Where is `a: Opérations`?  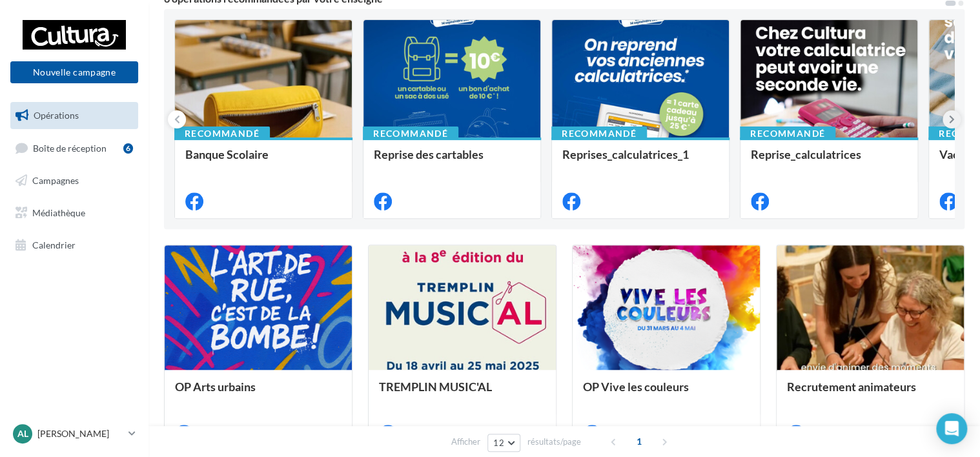
a: Opérations is located at coordinates (74, 115).